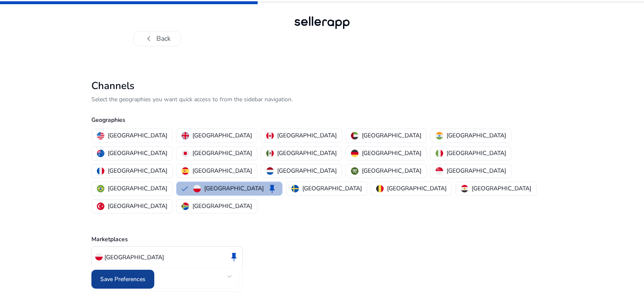  I want to click on img: uk.svg, so click(185, 136).